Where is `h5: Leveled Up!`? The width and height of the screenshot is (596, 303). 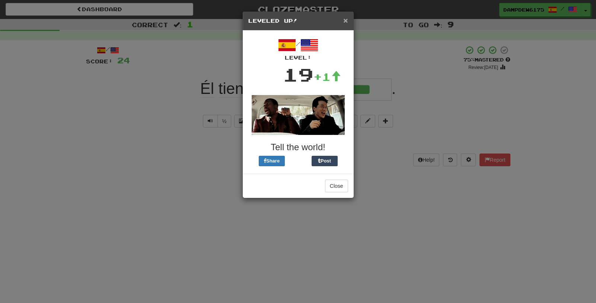 h5: Leveled Up! is located at coordinates (298, 21).